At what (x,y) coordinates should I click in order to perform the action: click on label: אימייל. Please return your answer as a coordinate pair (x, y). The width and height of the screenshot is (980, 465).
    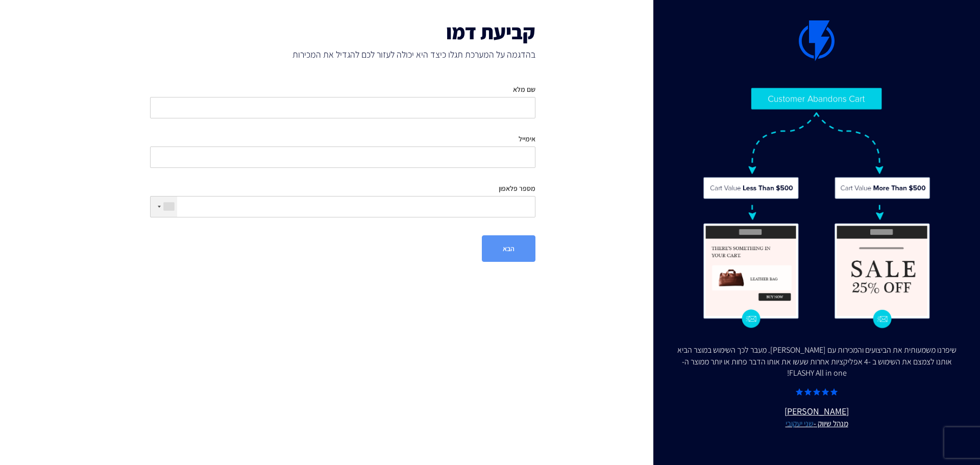
    Looking at the image, I should click on (527, 139).